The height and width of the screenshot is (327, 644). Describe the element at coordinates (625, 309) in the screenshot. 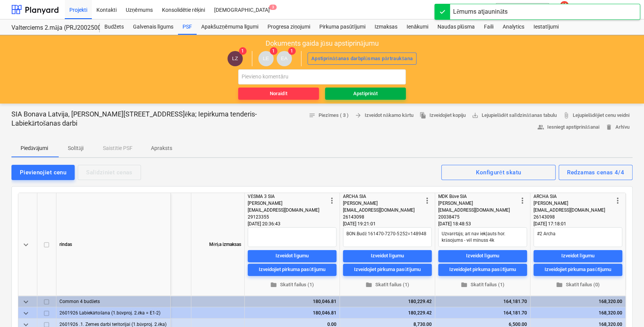

I see `div: Chat Widget` at that location.